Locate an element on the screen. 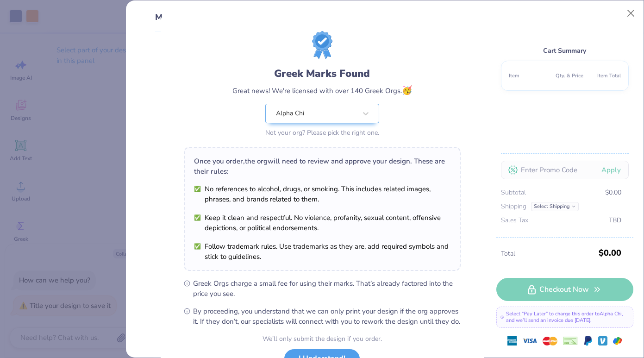  div: Great news! We're licensed with over 140 Greek Orgs. is located at coordinates (322, 90).